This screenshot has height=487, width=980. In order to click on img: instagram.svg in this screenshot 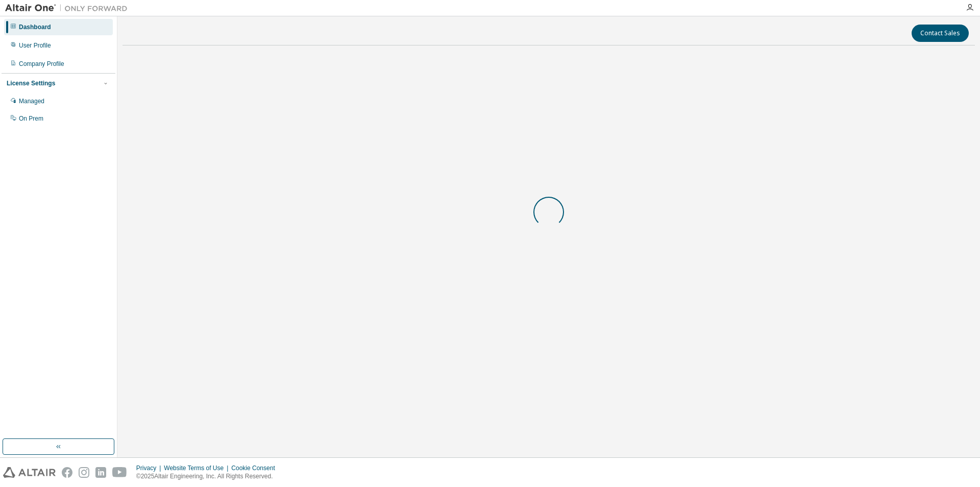, I will do `click(84, 472)`.